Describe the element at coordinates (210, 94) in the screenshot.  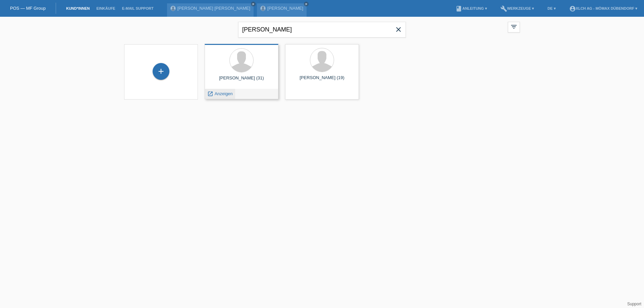
I see `i: launch` at that location.